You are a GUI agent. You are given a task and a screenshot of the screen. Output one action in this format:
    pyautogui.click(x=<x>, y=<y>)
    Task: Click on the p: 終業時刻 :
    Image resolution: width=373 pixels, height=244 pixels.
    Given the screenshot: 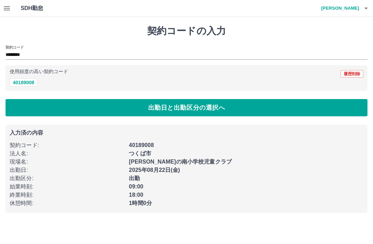 What is the action you would take?
    pyautogui.click(x=67, y=195)
    